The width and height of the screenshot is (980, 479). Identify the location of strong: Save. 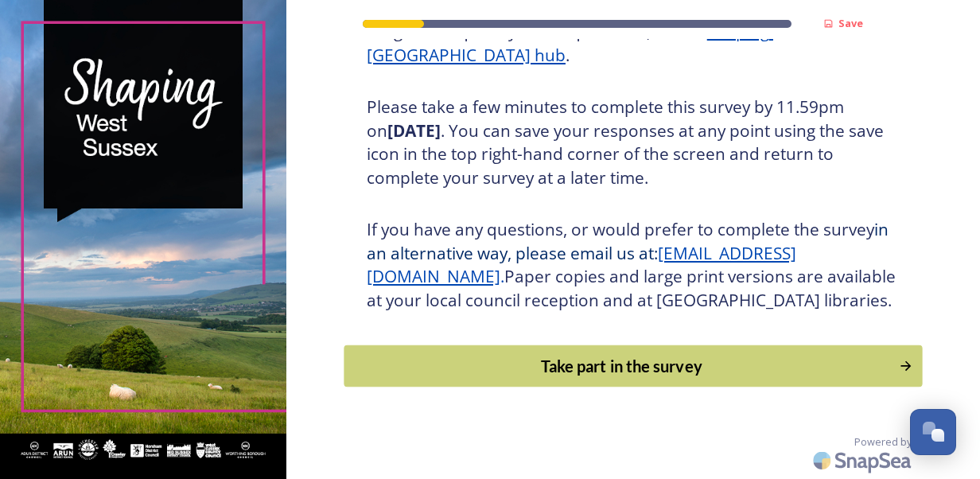
(850, 23).